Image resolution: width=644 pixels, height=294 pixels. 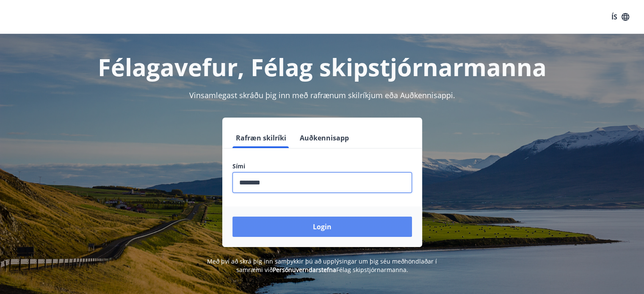 What do you see at coordinates (261, 138) in the screenshot?
I see `button: Rafræn skilríki` at bounding box center [261, 138].